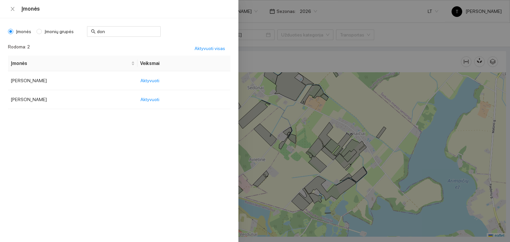  What do you see at coordinates (13, 9) in the screenshot?
I see `span: close` at bounding box center [13, 9].